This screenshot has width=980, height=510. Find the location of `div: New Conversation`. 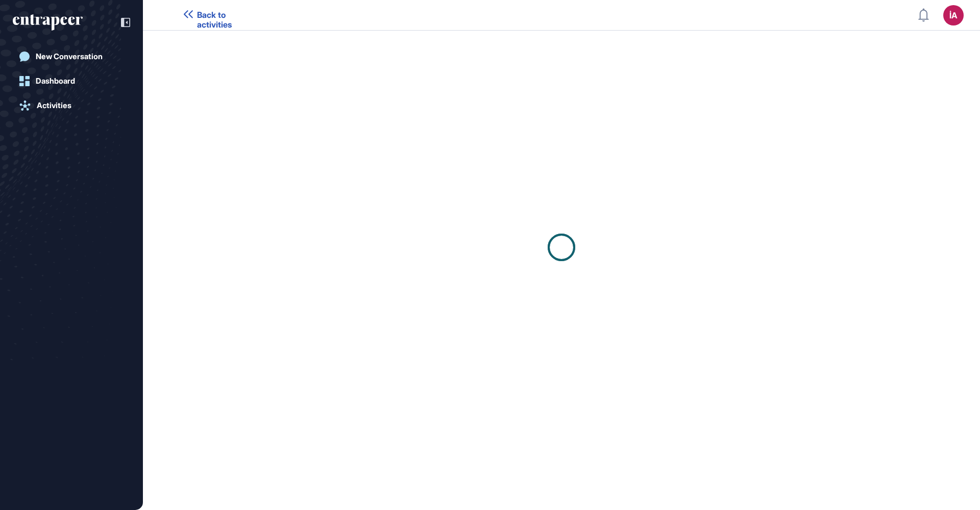

div: New Conversation is located at coordinates (69, 56).